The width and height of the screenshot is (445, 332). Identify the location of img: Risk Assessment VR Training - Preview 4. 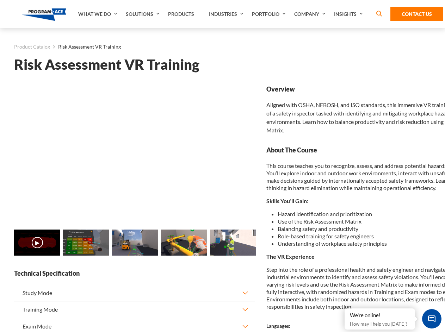
(233, 243).